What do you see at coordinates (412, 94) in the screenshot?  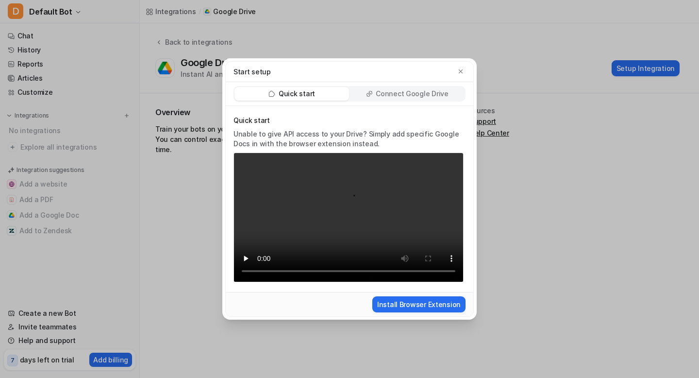 I see `p: Connect Google Drive` at bounding box center [412, 94].